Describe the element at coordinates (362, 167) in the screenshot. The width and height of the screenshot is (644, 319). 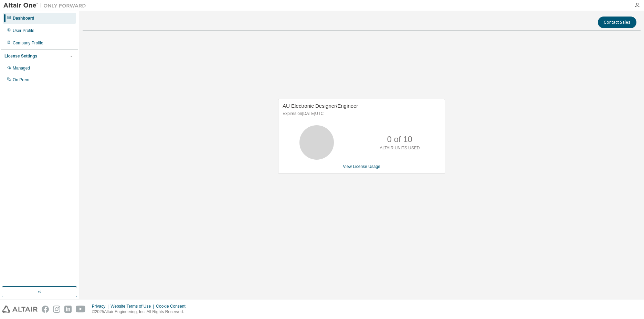
I see `a: View License Usage` at that location.